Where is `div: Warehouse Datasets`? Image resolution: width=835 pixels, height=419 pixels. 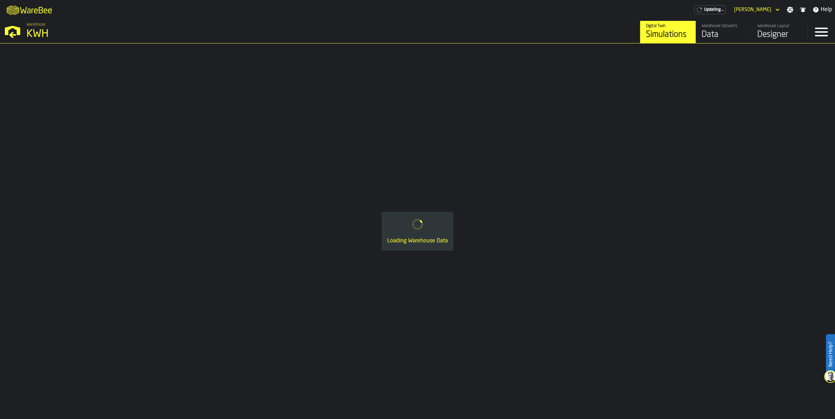 div: Warehouse Datasets is located at coordinates (723, 26).